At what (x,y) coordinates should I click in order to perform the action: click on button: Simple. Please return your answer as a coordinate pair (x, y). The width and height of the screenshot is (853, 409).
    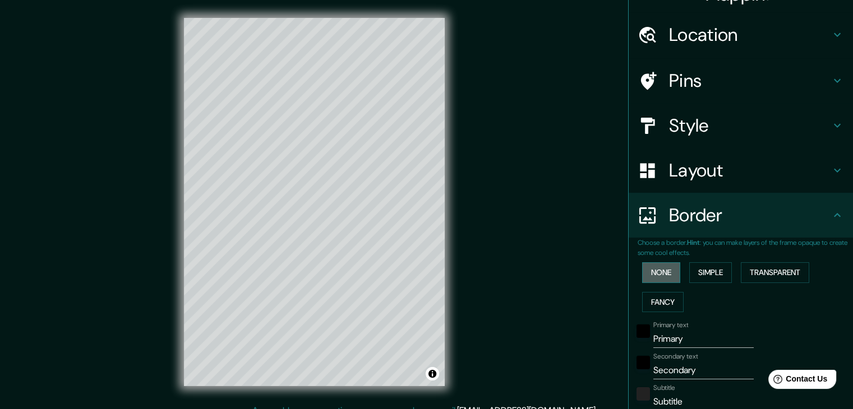
    Looking at the image, I should click on (711, 273).